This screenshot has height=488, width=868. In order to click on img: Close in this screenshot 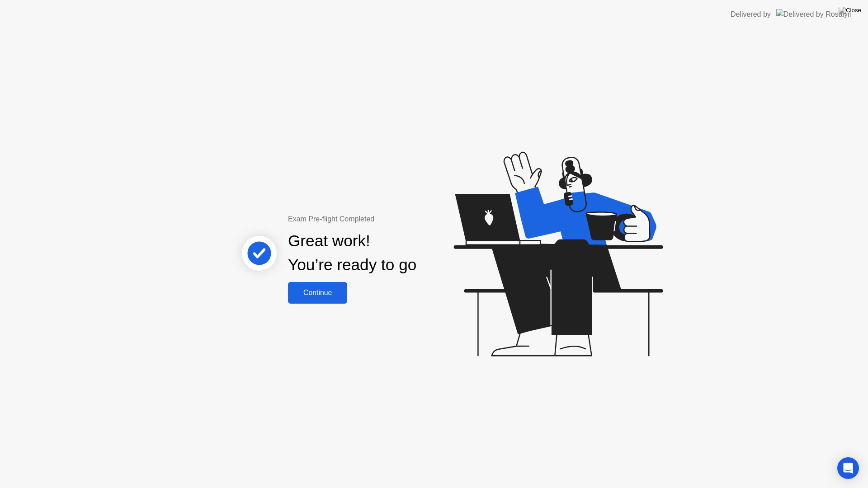, I will do `click(850, 10)`.